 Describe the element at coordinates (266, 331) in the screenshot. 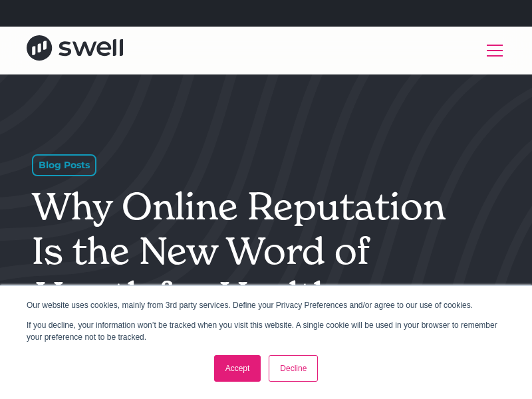

I see `p: If you decline, your information won’t be tracked when you visit this website. A single cookie wi...` at that location.